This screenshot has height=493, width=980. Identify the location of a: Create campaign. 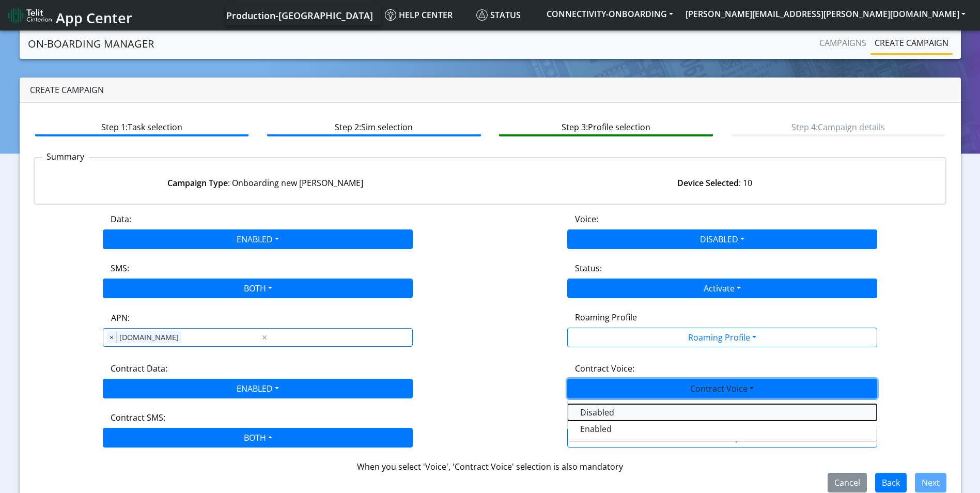
(911, 43).